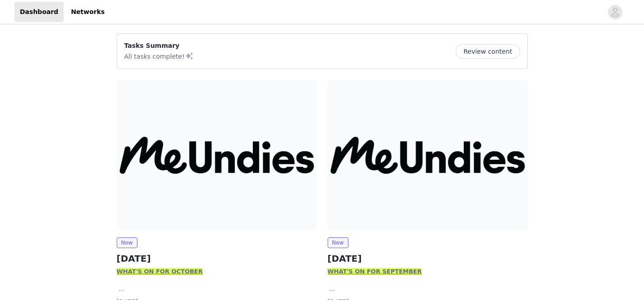 This screenshot has width=644, height=300. Describe the element at coordinates (88, 12) in the screenshot. I see `a: Networks` at that location.